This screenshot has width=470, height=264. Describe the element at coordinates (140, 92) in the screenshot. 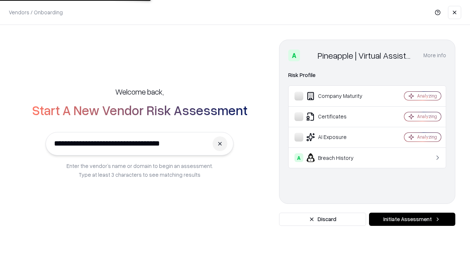

I see `h5: Welcome back,` at that location.